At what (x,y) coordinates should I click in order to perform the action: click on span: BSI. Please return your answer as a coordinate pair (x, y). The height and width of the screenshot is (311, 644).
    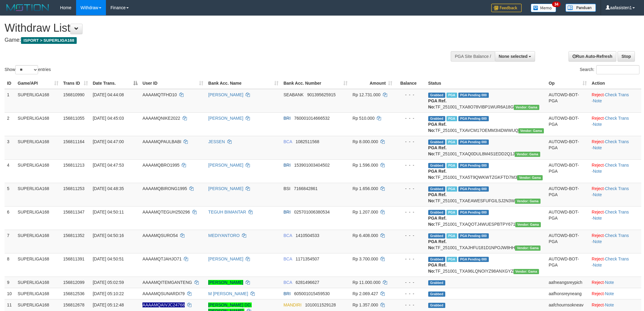
    Looking at the image, I should click on (287, 188).